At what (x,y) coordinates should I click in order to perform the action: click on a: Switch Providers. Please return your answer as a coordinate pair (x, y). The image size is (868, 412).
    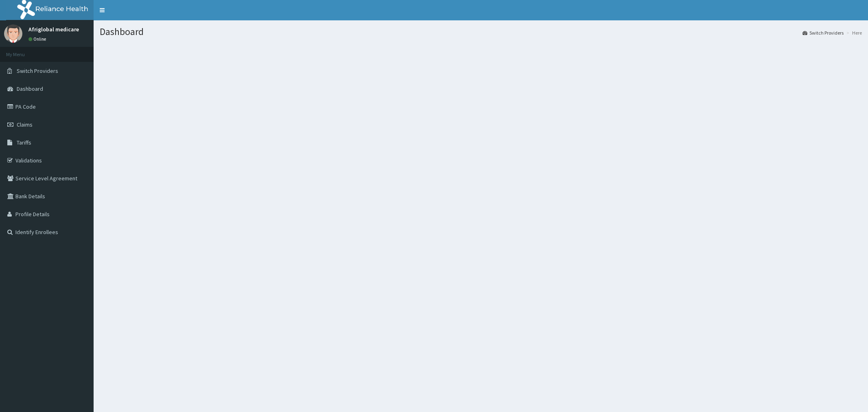
    Looking at the image, I should click on (822, 33).